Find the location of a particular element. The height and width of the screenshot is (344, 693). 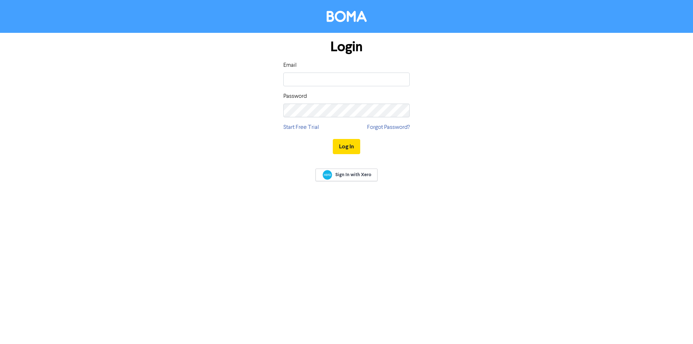

label: Email is located at coordinates (290, 65).